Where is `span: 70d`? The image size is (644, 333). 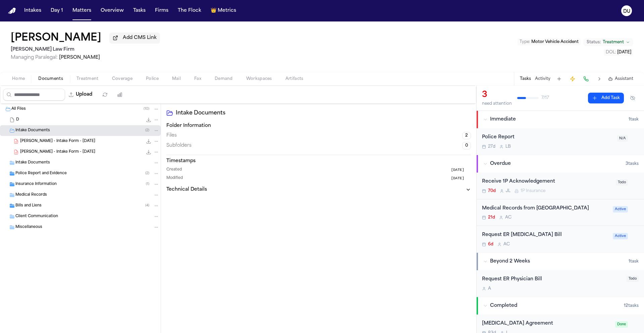 span: 70d is located at coordinates (492, 191).